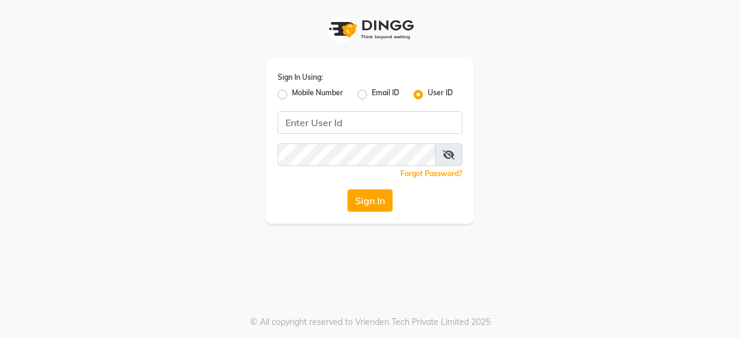  I want to click on a: Forgot Password?, so click(431, 173).